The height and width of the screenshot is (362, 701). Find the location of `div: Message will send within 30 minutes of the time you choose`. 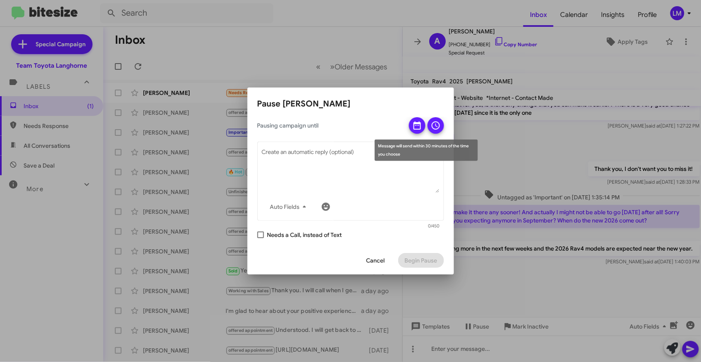

div: Message will send within 30 minutes of the time you choose is located at coordinates (426, 150).